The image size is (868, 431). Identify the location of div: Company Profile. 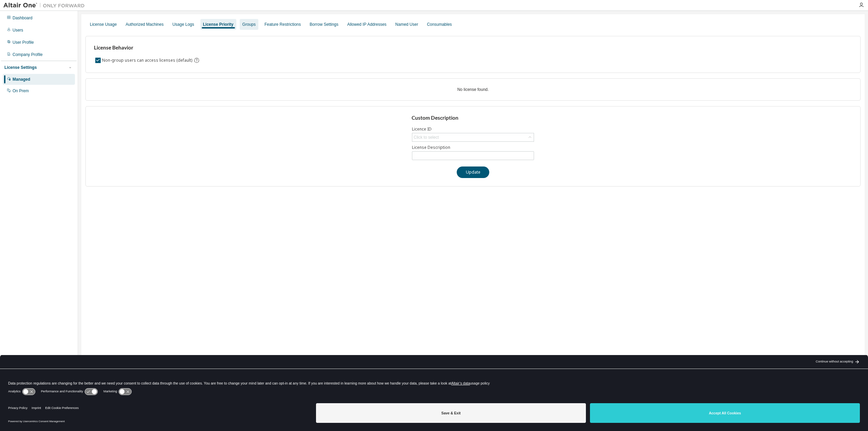
(28, 55).